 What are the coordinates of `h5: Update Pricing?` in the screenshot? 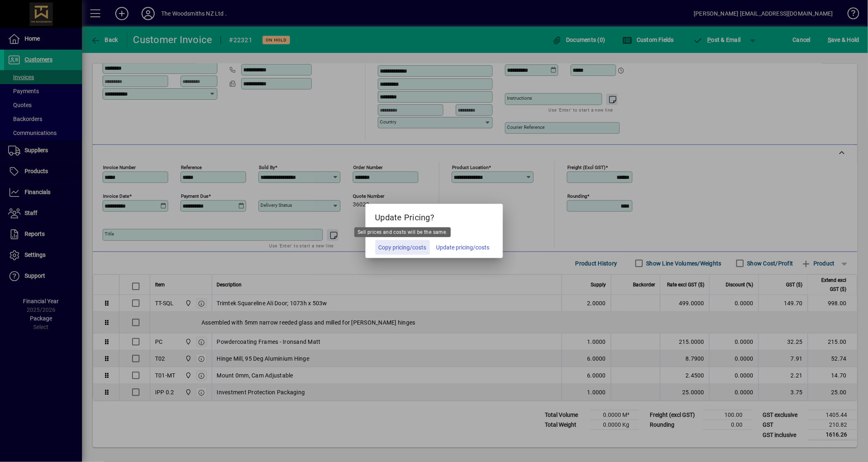 It's located at (434, 216).